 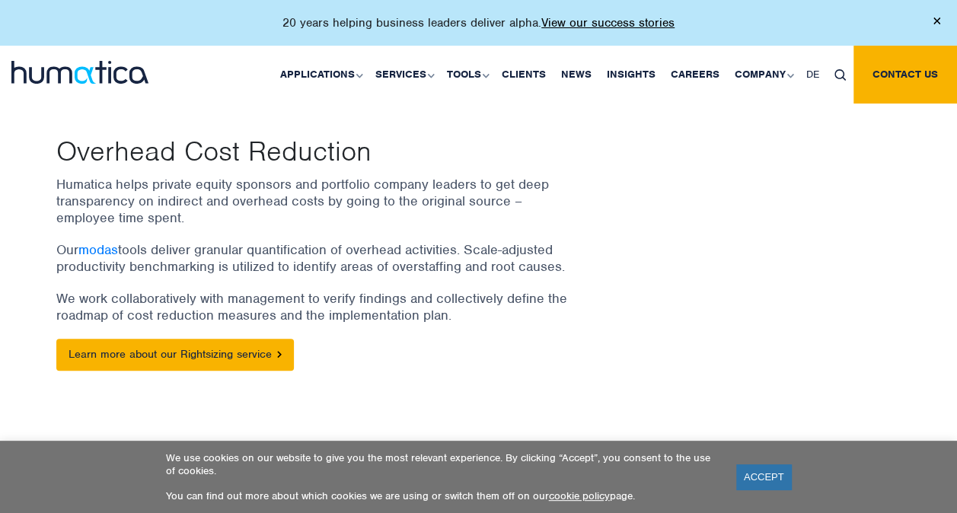 What do you see at coordinates (906, 75) in the screenshot?
I see `a: Contact us` at bounding box center [906, 75].